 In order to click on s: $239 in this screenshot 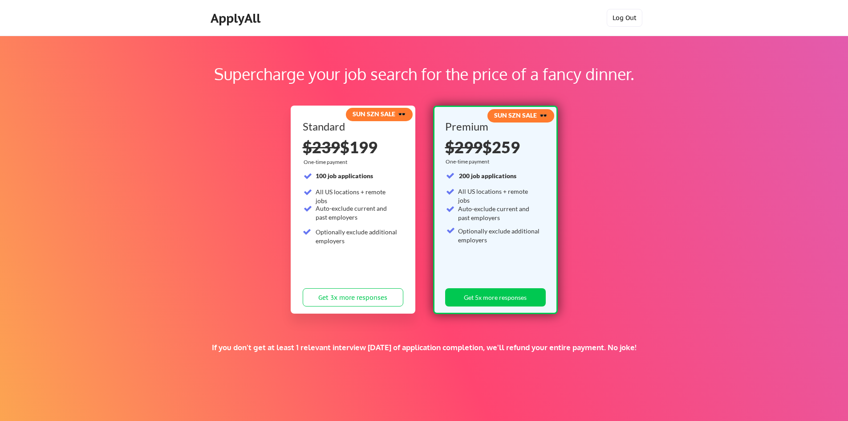, I will do `click(321, 147)`.